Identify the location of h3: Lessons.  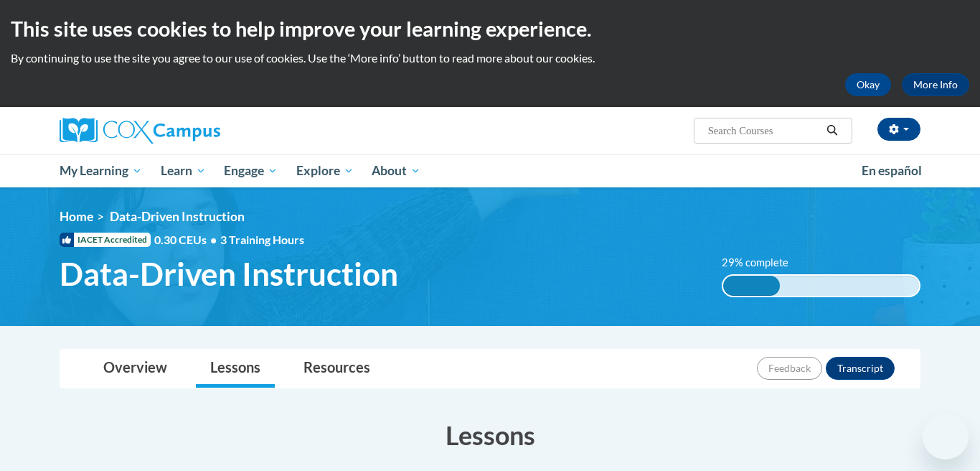
(490, 435).